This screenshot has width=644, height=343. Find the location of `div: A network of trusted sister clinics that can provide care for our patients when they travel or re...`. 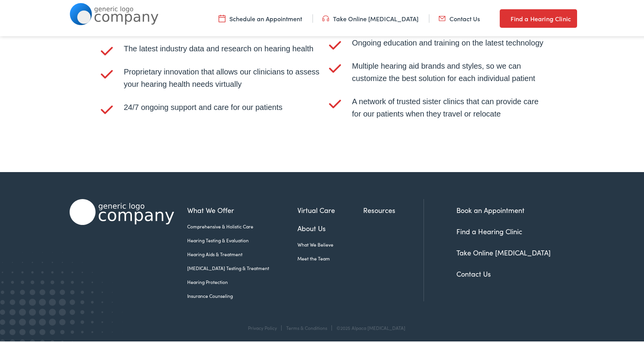

div: A network of trusted sister clinics that can provide care for our patients when they travel or re... is located at coordinates (450, 106).